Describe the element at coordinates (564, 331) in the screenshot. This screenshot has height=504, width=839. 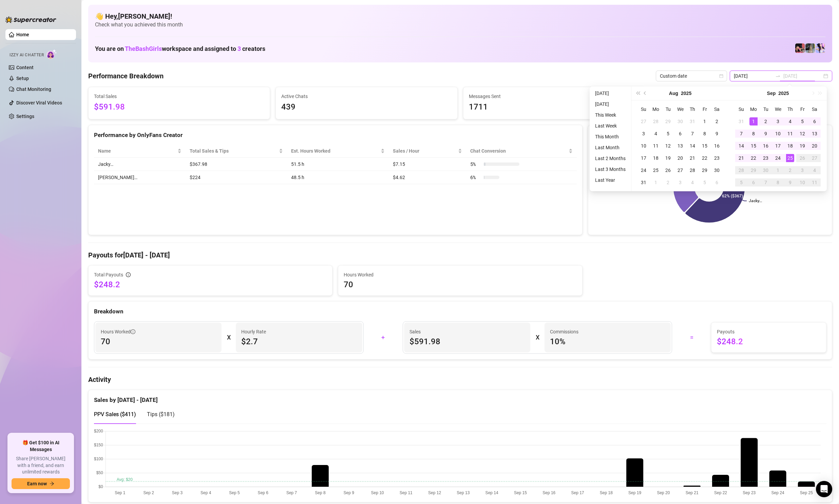
I see `article: Commissions` at that location.